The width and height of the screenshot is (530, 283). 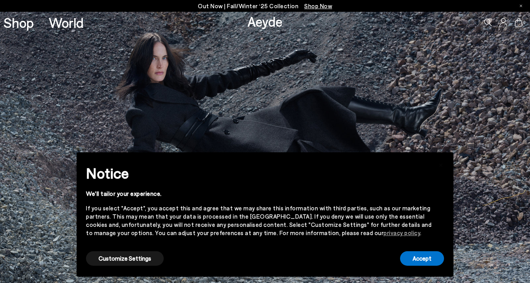 I want to click on button: Close this notice, so click(x=441, y=164).